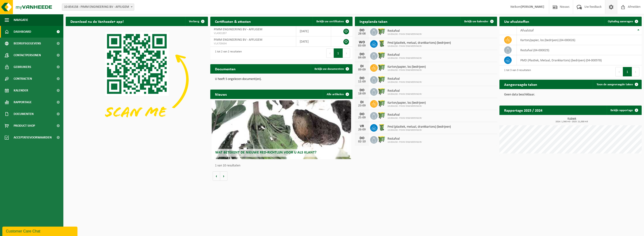 The width and height of the screenshot is (644, 236). What do you see at coordinates (362, 46) in the screenshot?
I see `div: 03-09` at bounding box center [362, 46].